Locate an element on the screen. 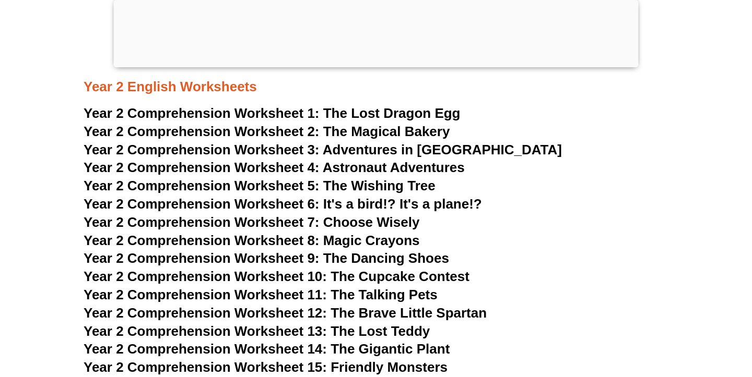 Image resolution: width=752 pixels, height=377 pixels. span: Astronaut Adventures is located at coordinates (394, 168).